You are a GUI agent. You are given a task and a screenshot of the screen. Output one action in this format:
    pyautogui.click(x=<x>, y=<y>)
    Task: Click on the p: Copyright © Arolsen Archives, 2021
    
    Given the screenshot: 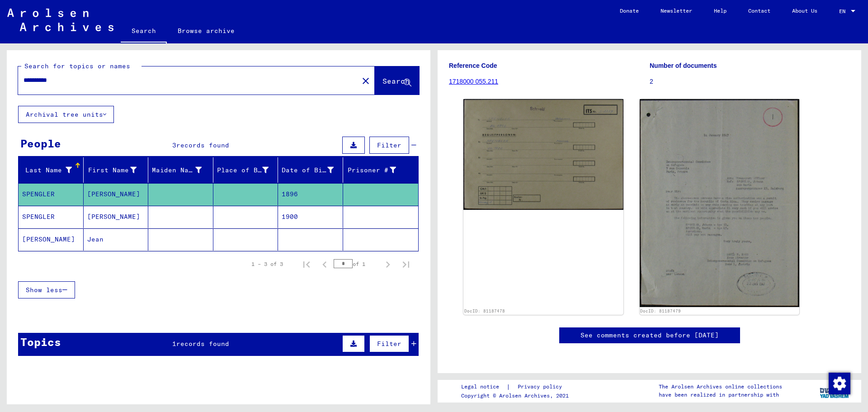 What is the action you would take?
    pyautogui.click(x=517, y=396)
    